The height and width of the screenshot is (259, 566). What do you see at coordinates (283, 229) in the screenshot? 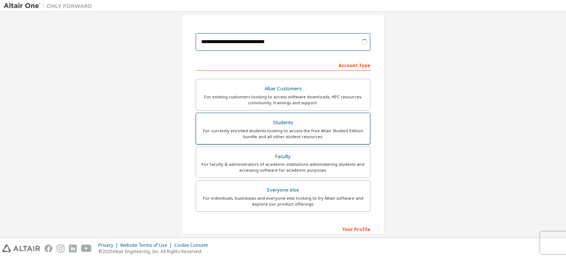
I see `div: Your Profile` at bounding box center [283, 229].